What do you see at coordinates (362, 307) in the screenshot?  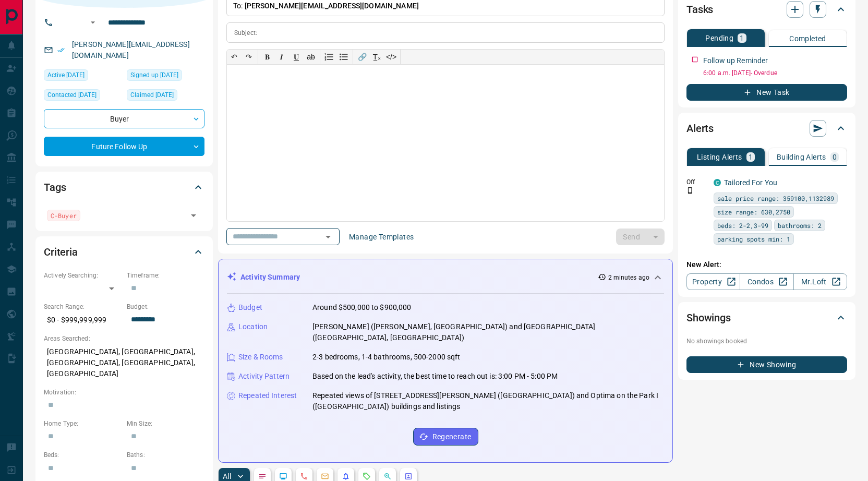 I see `p: Around $500,000 to $900,000` at bounding box center [362, 307].